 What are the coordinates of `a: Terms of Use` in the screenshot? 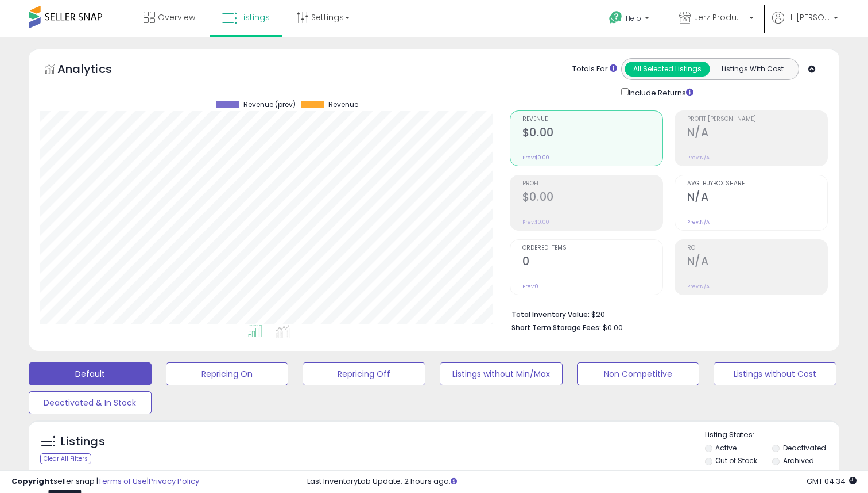 It's located at (123, 480).